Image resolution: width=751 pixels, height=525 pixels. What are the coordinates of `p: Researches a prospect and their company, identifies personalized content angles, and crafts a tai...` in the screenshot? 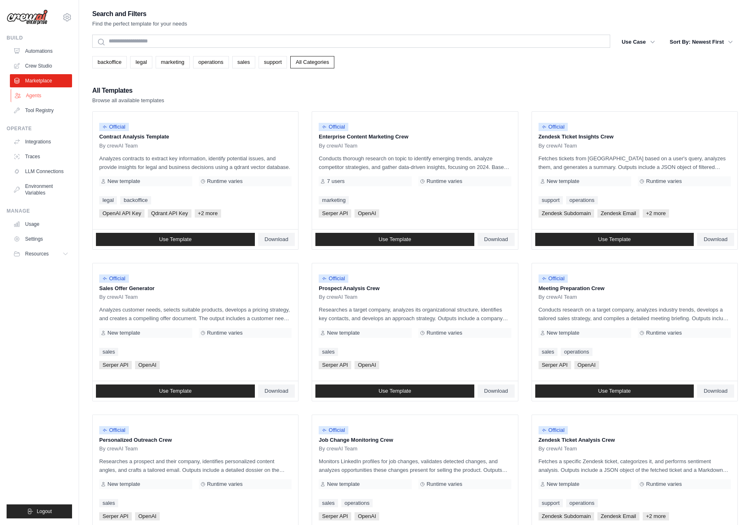 It's located at (195, 465).